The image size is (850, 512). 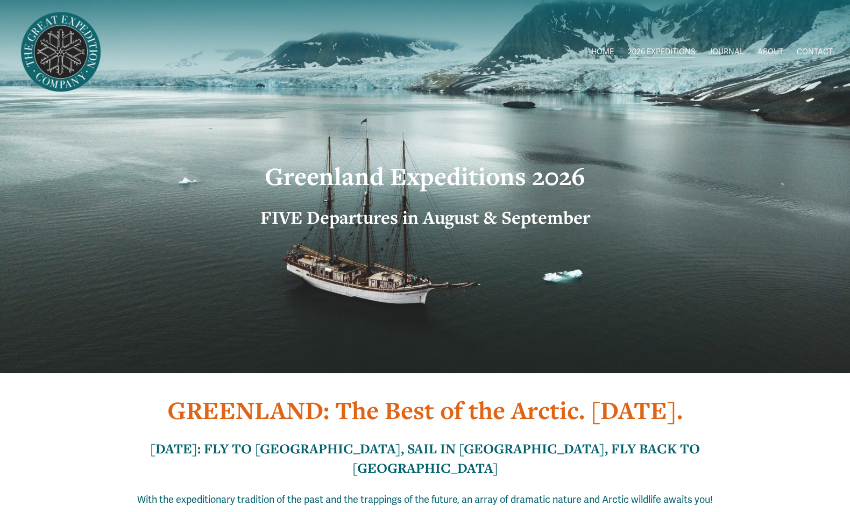 What do you see at coordinates (61, 52) in the screenshot?
I see `a: Arctic Expeditions` at bounding box center [61, 52].